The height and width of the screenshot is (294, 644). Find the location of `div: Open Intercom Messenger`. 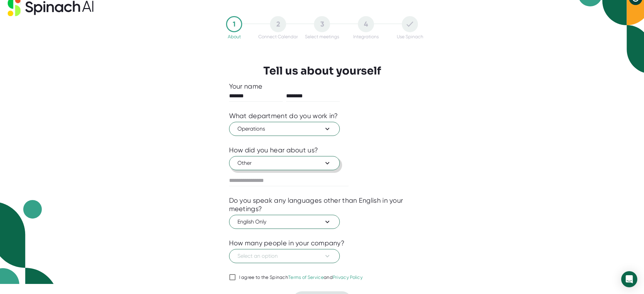

div: Open Intercom Messenger is located at coordinates (629, 279).